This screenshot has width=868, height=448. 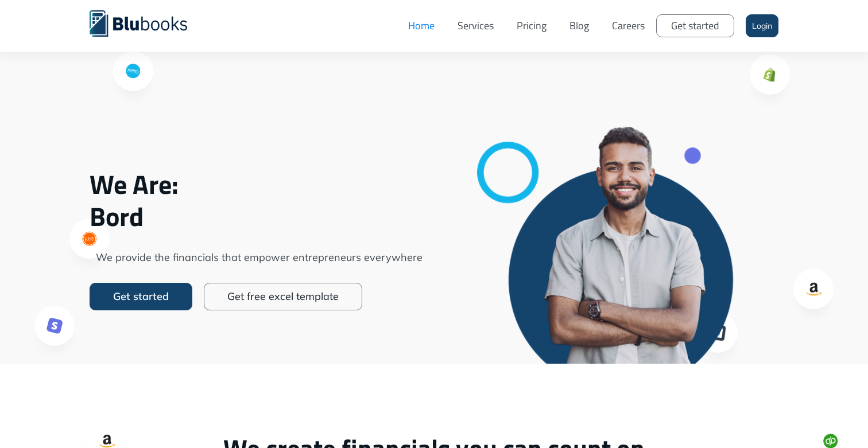 I want to click on a: Services, so click(x=475, y=26).